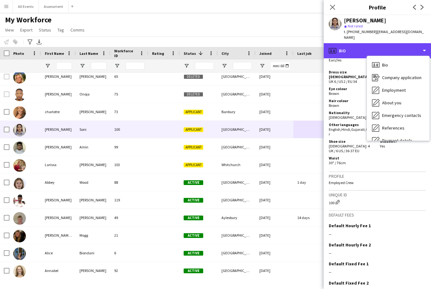  Describe the element at coordinates (377, 215) in the screenshot. I see `h3: Default fees` at that location.